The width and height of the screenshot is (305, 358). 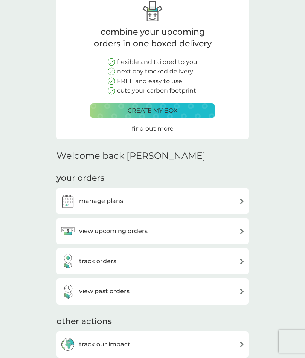 I want to click on h3: your orders, so click(x=80, y=178).